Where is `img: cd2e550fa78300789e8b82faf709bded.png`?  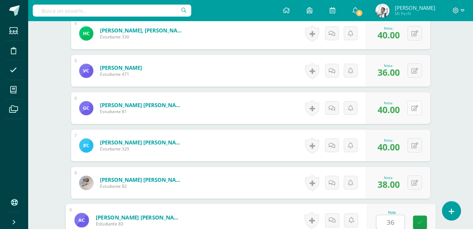 img: cd2e550fa78300789e8b82faf709bded.png is located at coordinates (86, 33).